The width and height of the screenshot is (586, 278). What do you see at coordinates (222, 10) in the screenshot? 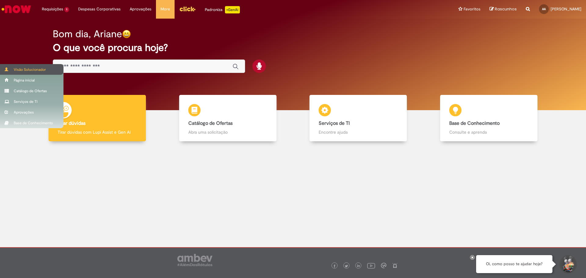
I see `div: Padroniza` at bounding box center [222, 10].